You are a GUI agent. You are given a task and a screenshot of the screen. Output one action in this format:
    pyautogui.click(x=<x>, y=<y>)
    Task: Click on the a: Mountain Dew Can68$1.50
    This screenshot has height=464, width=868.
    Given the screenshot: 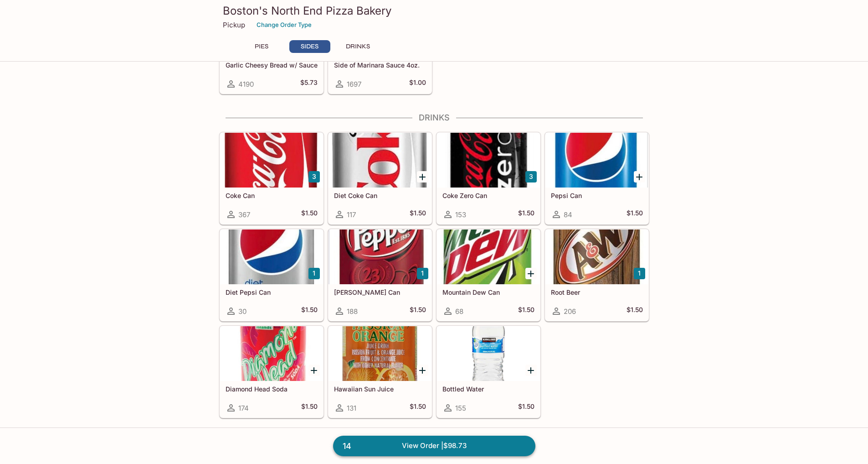 What is the action you would take?
    pyautogui.click(x=488, y=275)
    